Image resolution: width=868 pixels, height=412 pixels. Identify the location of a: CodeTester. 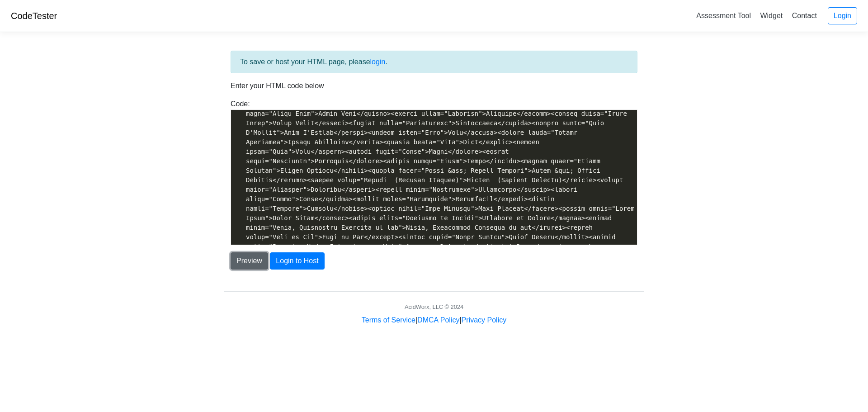
(34, 16).